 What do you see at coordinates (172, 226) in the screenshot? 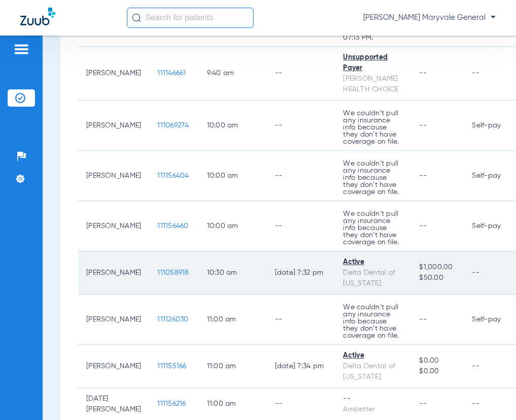
I see `span: 111156460` at bounding box center [172, 226].